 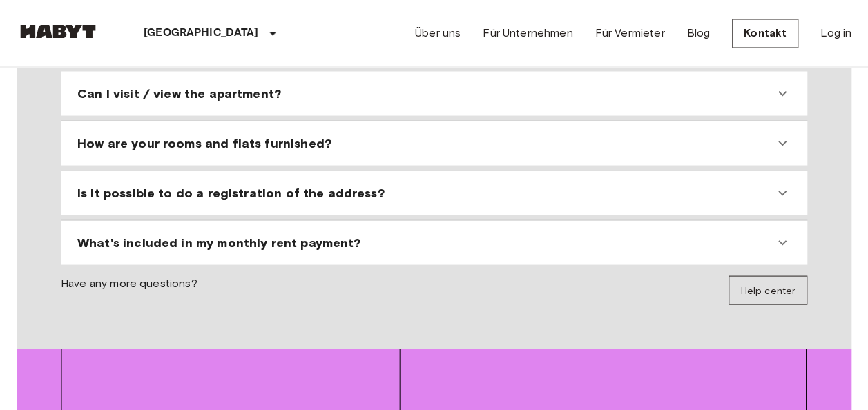 I want to click on span: Have any more questions?, so click(x=129, y=290).